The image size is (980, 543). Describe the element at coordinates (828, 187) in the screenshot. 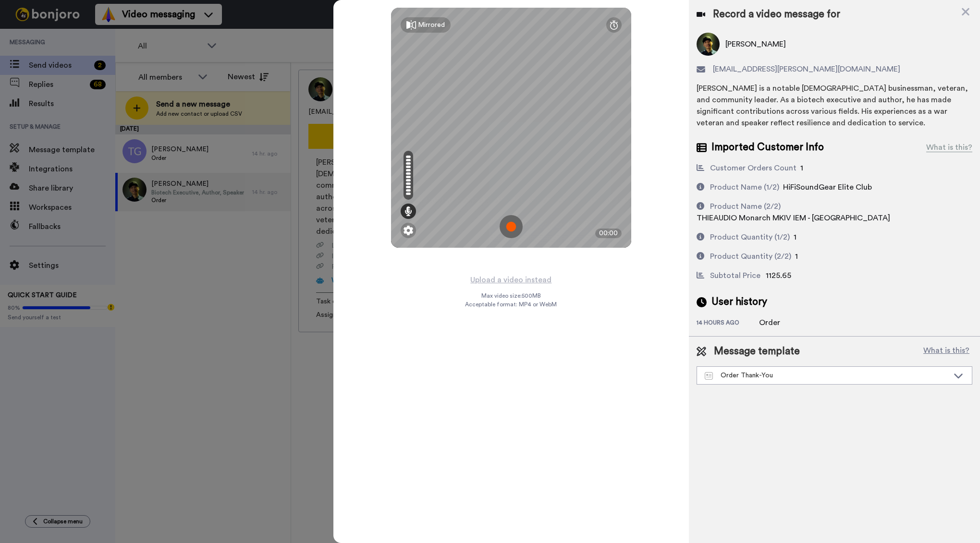

I see `span: HiFiSoundGear Elite Club` at that location.